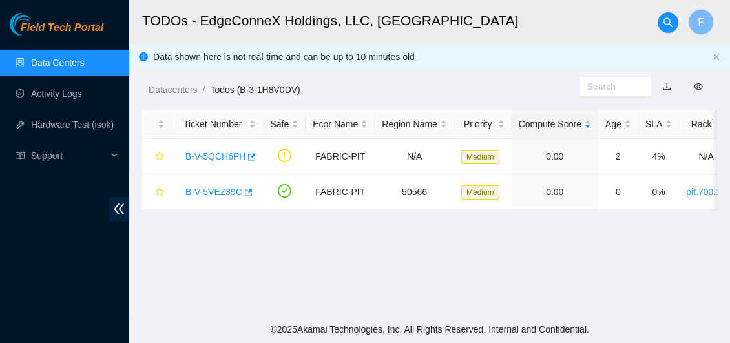 This screenshot has height=343, width=730. I want to click on button: F, so click(701, 22).